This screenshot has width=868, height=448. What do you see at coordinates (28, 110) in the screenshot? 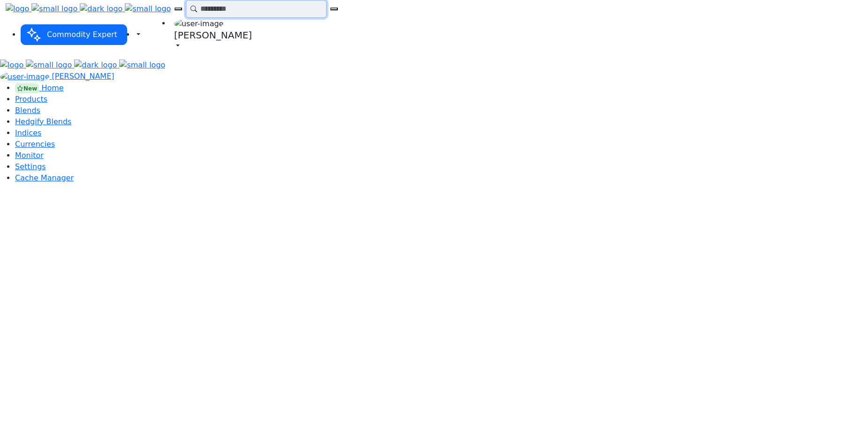
I see `span: Blends` at bounding box center [28, 110].